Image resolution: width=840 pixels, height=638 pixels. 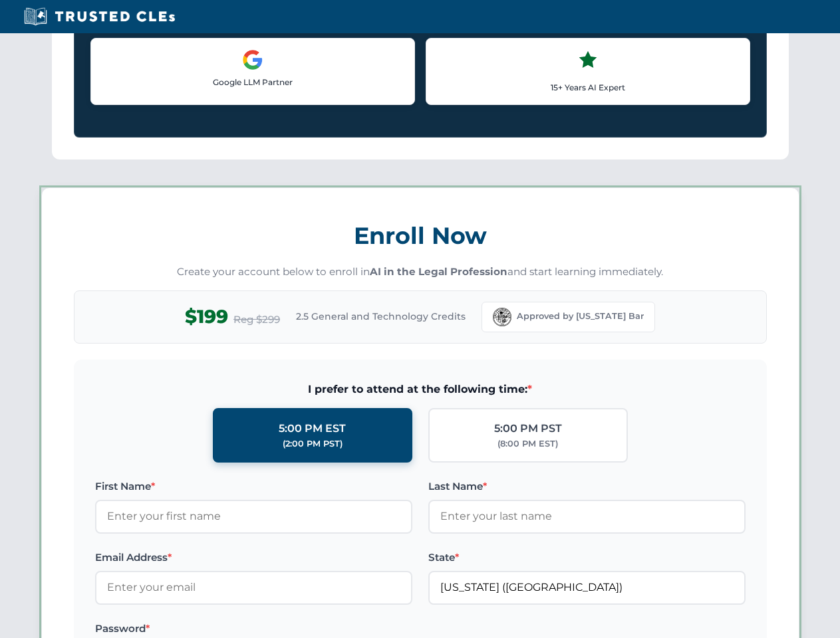 I want to click on input: Enter your first name, so click(x=254, y=516).